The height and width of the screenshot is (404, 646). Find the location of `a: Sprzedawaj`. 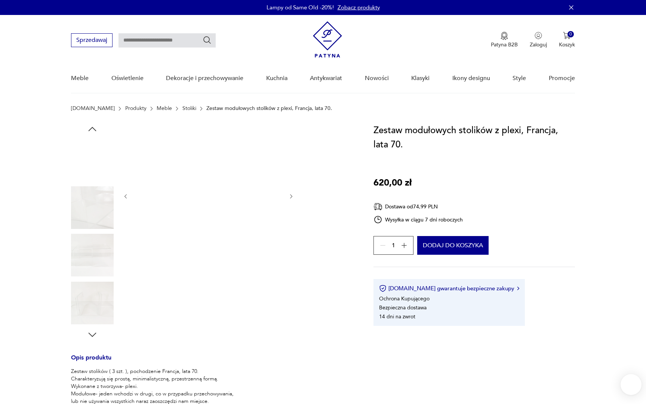

a: Sprzedawaj is located at coordinates (92, 41).